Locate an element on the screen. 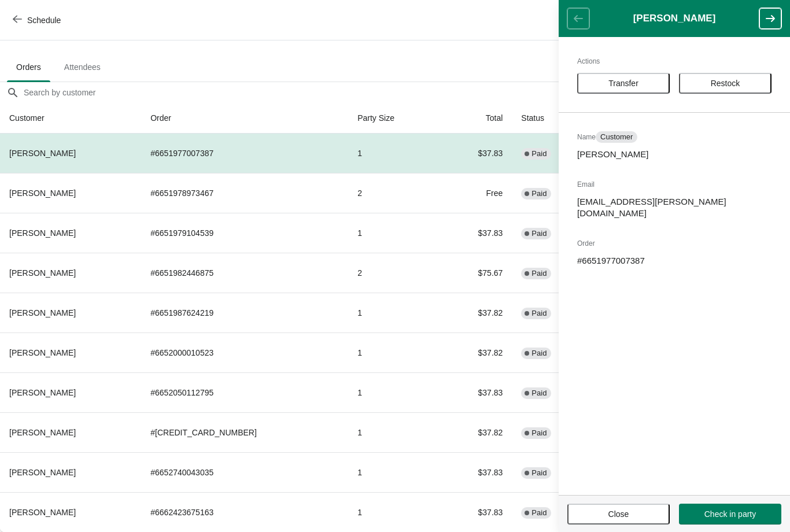 The image size is (790, 532). span: Customer is located at coordinates (616, 137).